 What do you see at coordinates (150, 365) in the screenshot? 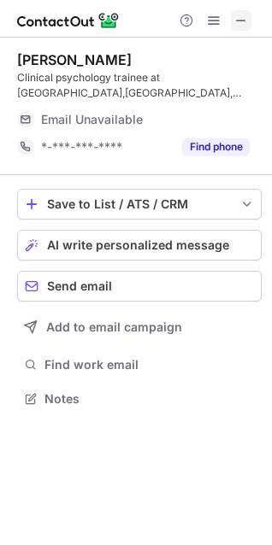
I see `span: Find work email` at bounding box center [150, 365].